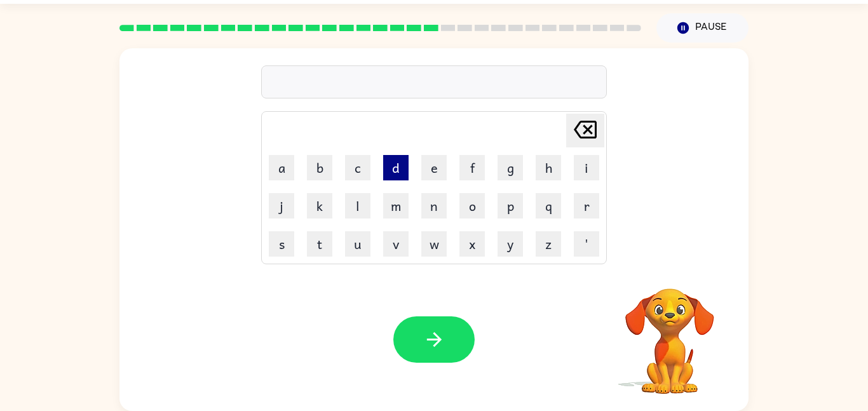  Describe the element at coordinates (358, 168) in the screenshot. I see `button: c` at that location.